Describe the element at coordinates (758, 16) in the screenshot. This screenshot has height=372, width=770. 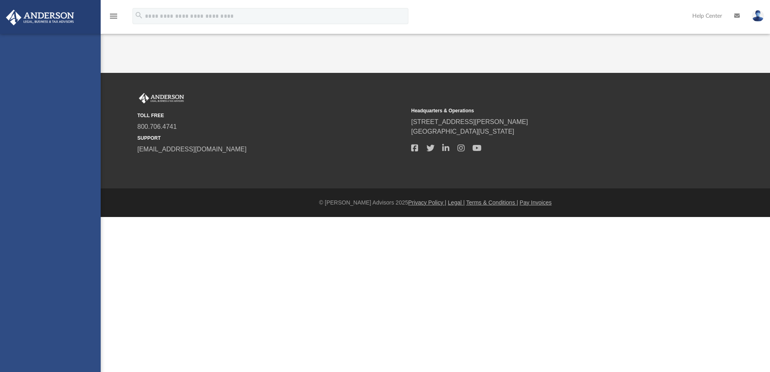
I see `img: User Pic` at that location.